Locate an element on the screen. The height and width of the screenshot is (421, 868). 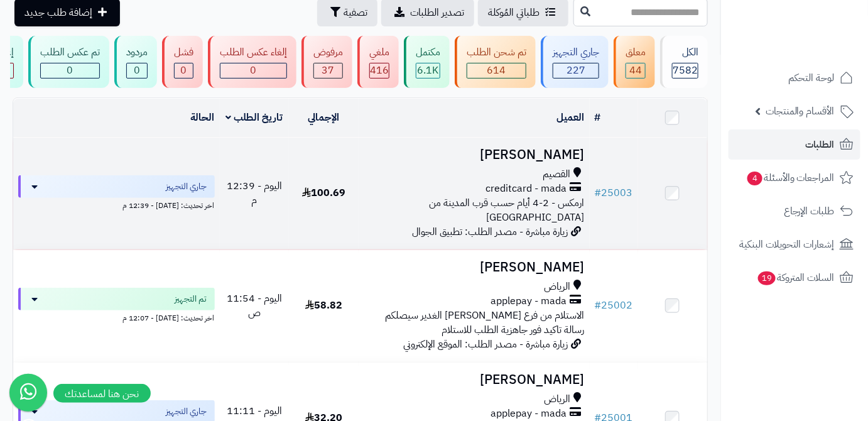
div: إلغاء عكس الطلب is located at coordinates (253, 52).